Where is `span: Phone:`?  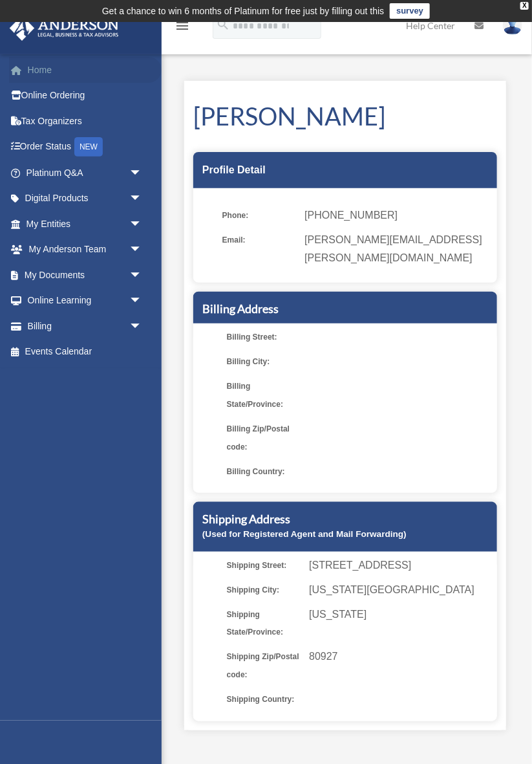
span: Phone: is located at coordinates (258, 215).